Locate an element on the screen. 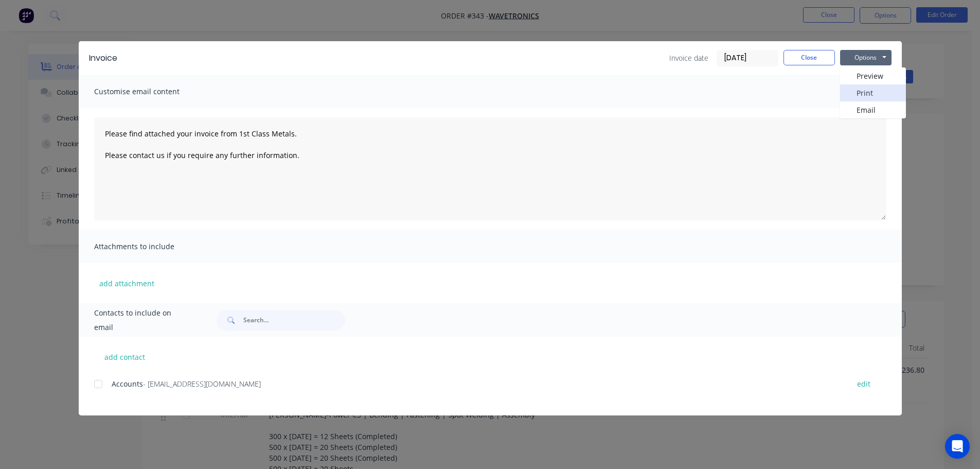 This screenshot has width=980, height=469. span: Invoice date is located at coordinates (689, 57).